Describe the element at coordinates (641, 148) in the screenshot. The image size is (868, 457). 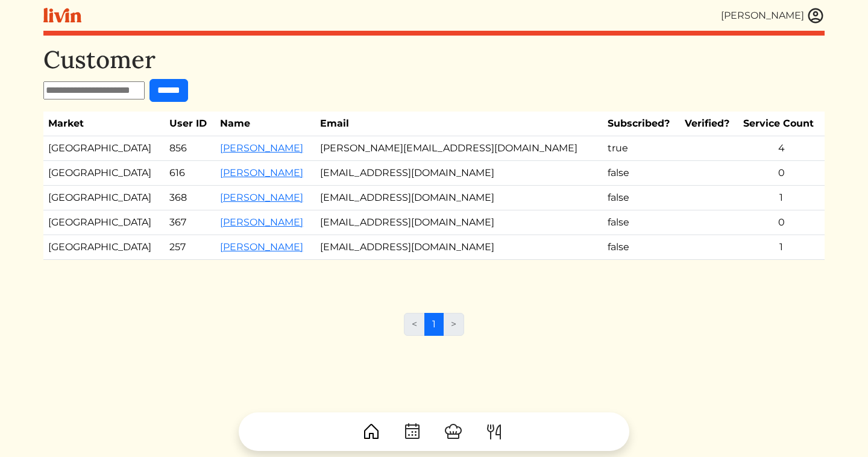
I see `td: true` at that location.